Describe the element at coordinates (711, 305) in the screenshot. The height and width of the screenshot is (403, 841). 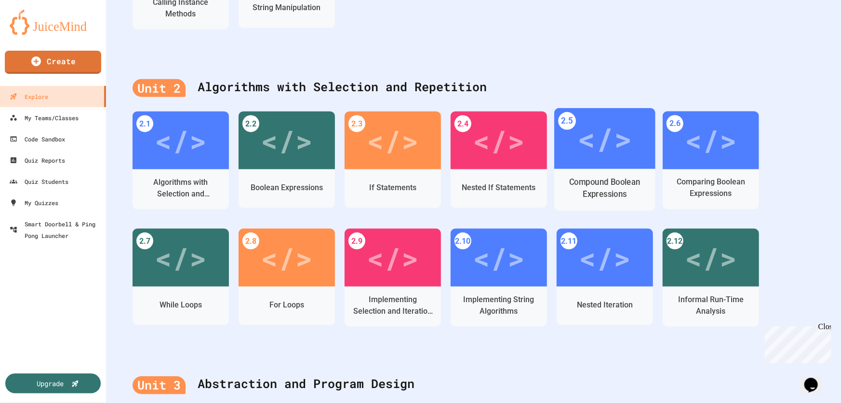
I see `div: Informal Run-Time Analysis` at that location.